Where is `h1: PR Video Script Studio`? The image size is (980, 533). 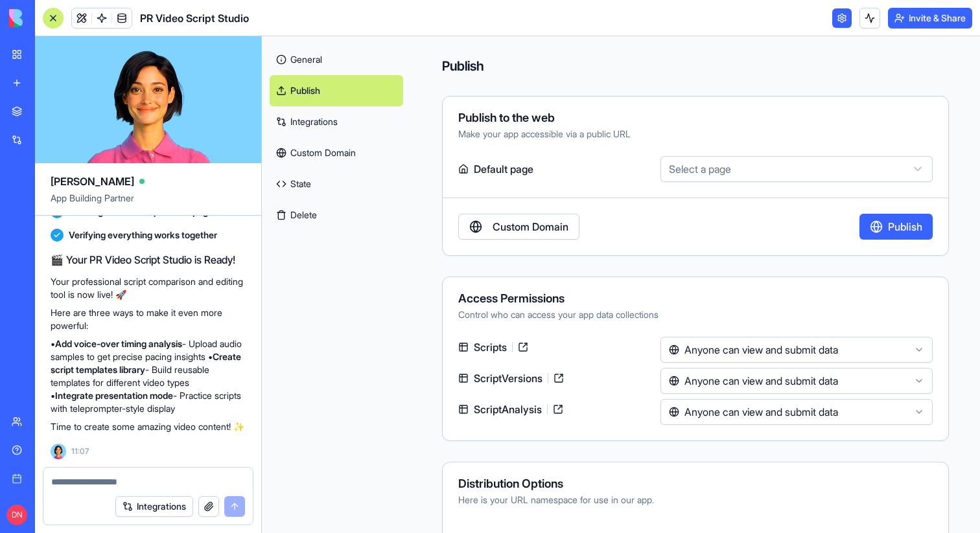 h1: PR Video Script Studio is located at coordinates (194, 18).